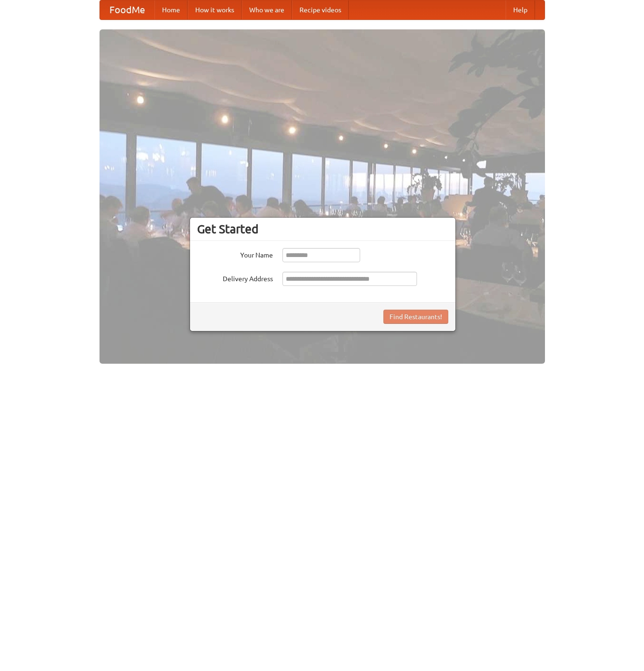 This screenshot has height=671, width=644. Describe the element at coordinates (171, 10) in the screenshot. I see `a: Home` at that location.